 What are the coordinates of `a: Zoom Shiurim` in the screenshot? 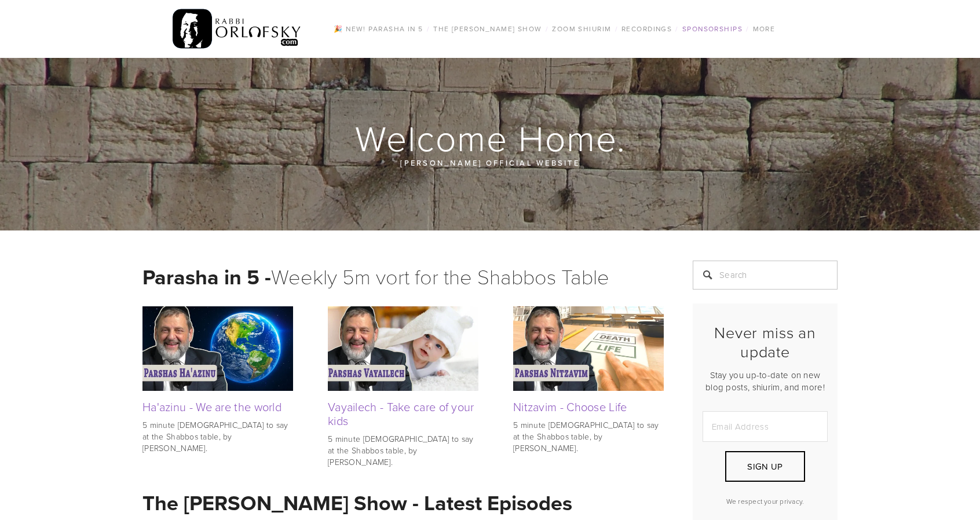 It's located at (582, 29).